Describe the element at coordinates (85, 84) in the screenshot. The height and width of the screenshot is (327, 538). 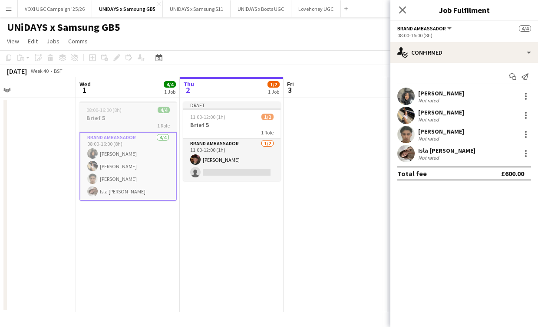
I see `span: Wed` at that location.